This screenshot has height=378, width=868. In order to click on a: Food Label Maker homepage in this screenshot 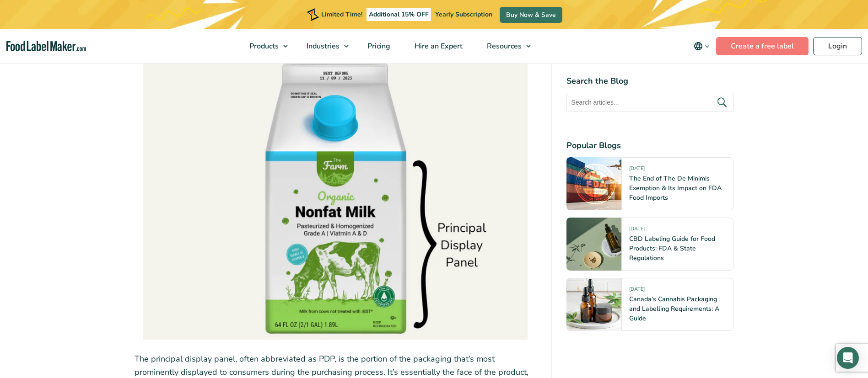, I will do `click(46, 46)`.